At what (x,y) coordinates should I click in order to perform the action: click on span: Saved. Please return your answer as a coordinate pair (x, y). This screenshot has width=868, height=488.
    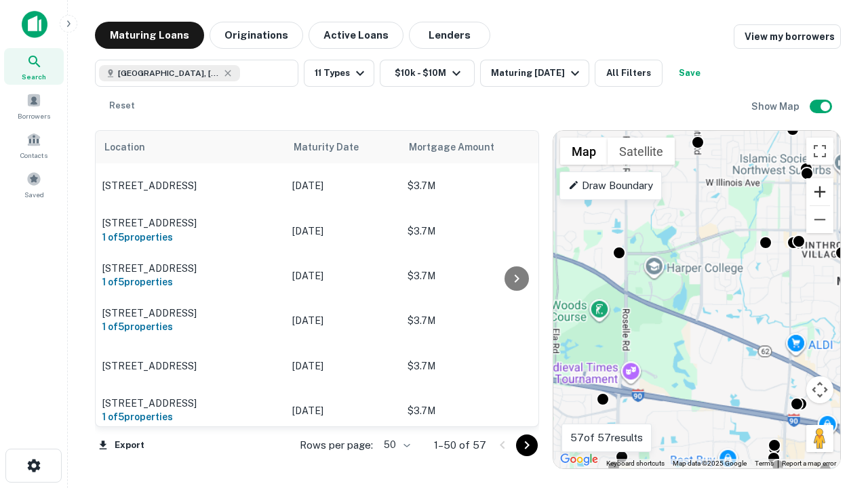
    Looking at the image, I should click on (34, 195).